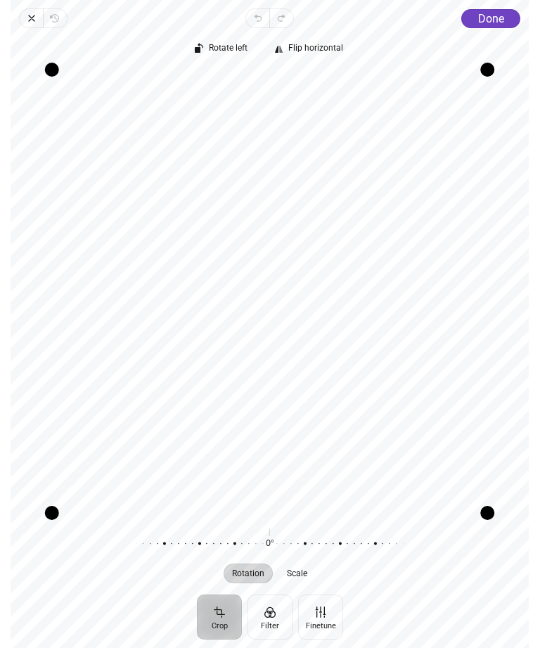  I want to click on div: Drag corner bl, so click(52, 513).